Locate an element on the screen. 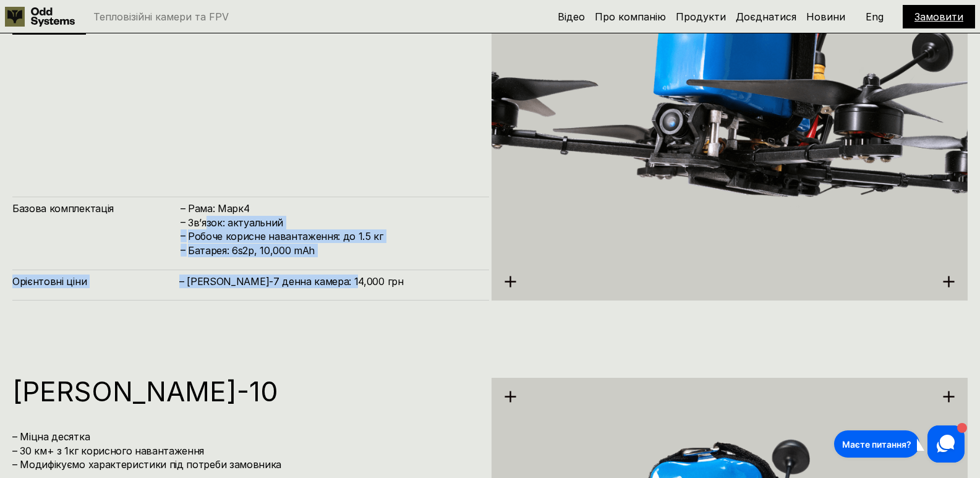 This screenshot has width=980, height=478. a: Замовити is located at coordinates (939, 17).